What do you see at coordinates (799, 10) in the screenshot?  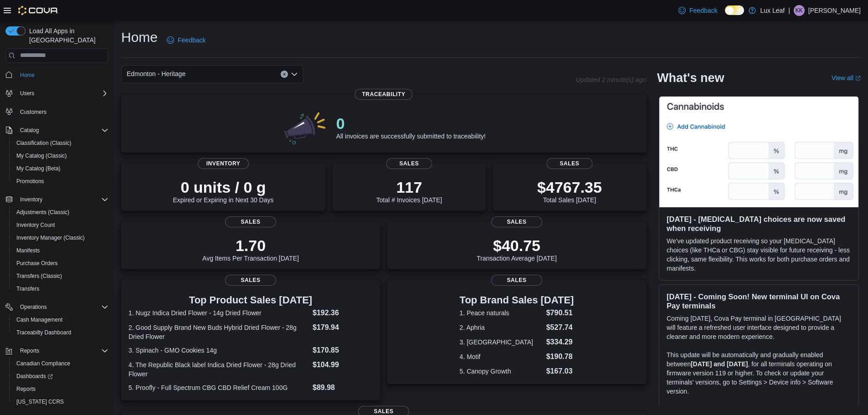 I see `span: KK` at bounding box center [799, 10].